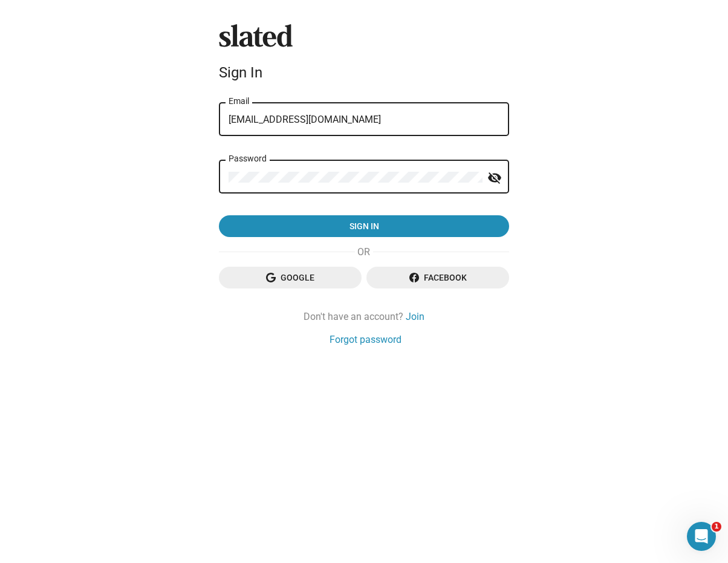 This screenshot has width=728, height=563. I want to click on a: Join, so click(414, 316).